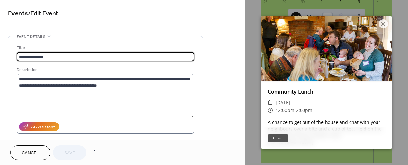 The width and height of the screenshot is (408, 165). What do you see at coordinates (39, 127) in the screenshot?
I see `button: AI Assistant` at bounding box center [39, 127].